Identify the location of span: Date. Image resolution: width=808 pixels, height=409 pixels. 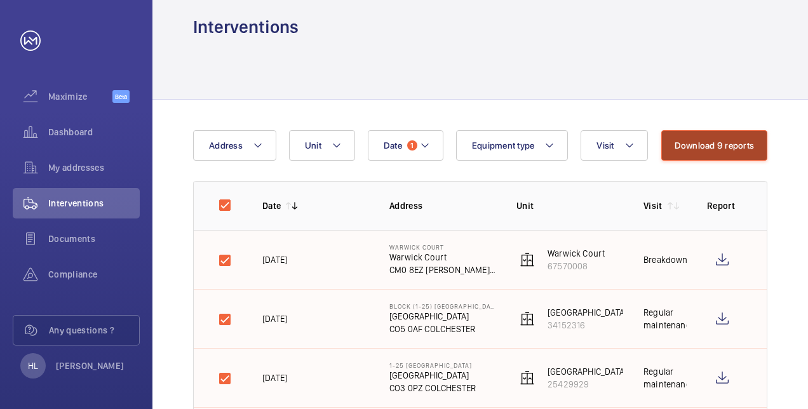
(392, 145).